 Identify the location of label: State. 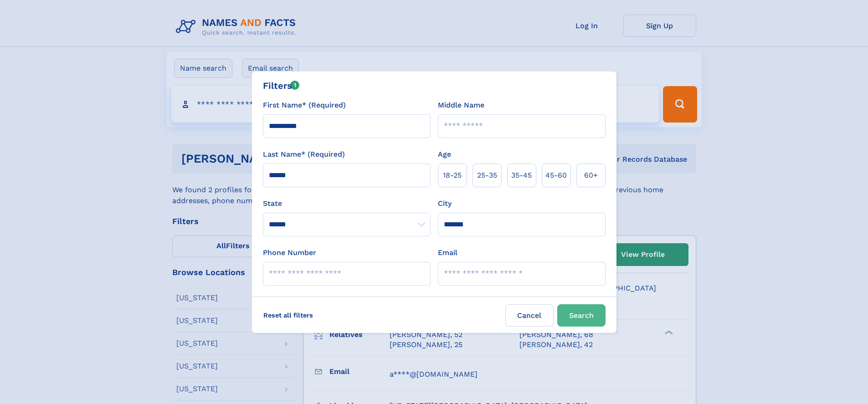
(347, 204).